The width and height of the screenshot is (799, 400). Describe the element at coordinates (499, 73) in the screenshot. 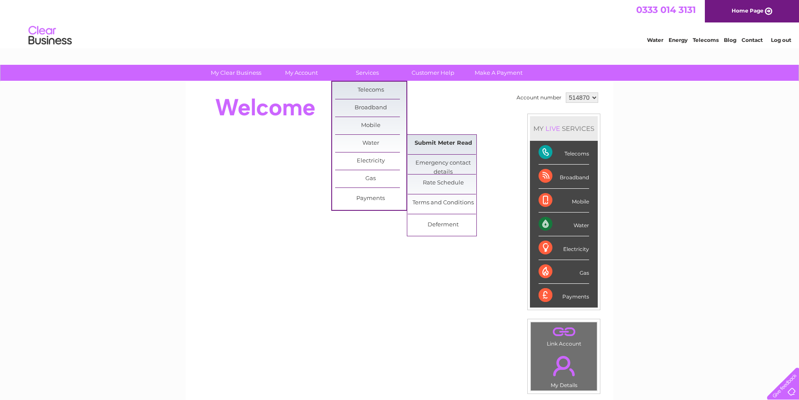

I see `a: Make A Payment` at that location.